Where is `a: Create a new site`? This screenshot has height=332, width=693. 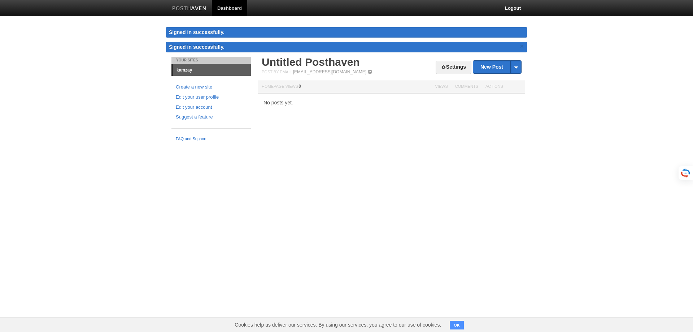 a: Create a new site is located at coordinates (211, 87).